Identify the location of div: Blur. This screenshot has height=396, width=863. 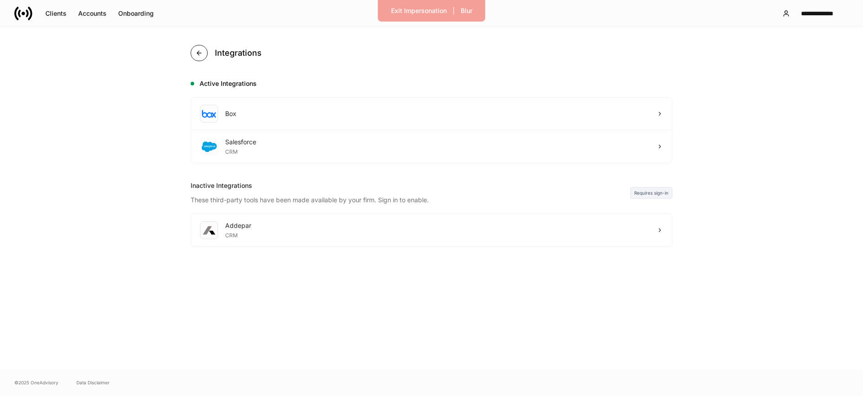
(467, 11).